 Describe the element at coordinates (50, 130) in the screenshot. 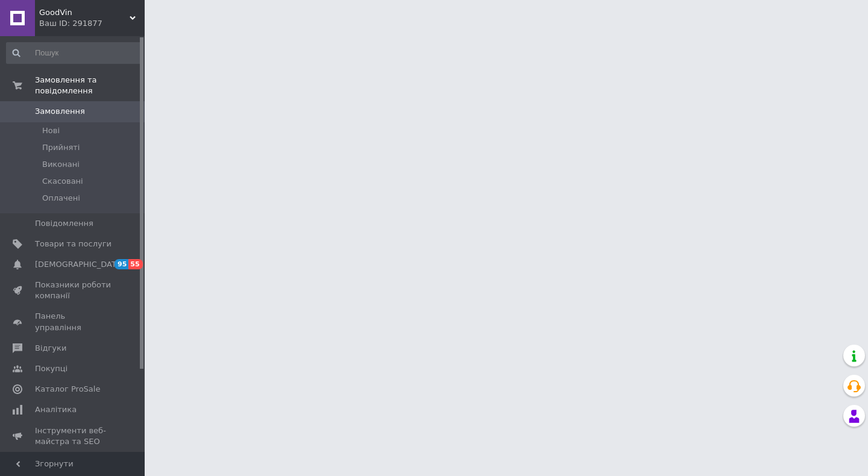

I see `span: Нові` at that location.